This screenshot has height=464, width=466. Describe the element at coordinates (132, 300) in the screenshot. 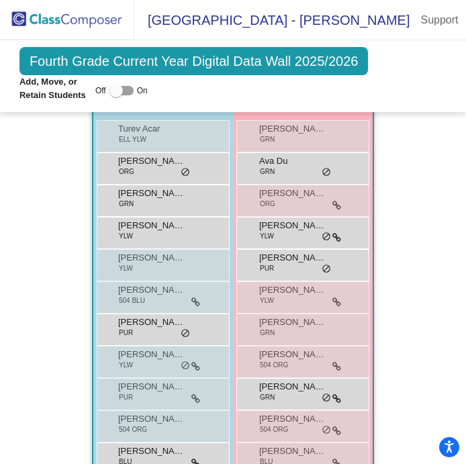

I see `span: 504 BLU` at that location.